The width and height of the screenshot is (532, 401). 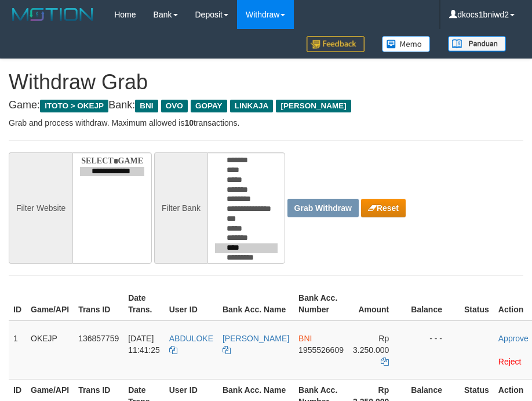 I want to click on a: ABDULOKE, so click(x=191, y=345).